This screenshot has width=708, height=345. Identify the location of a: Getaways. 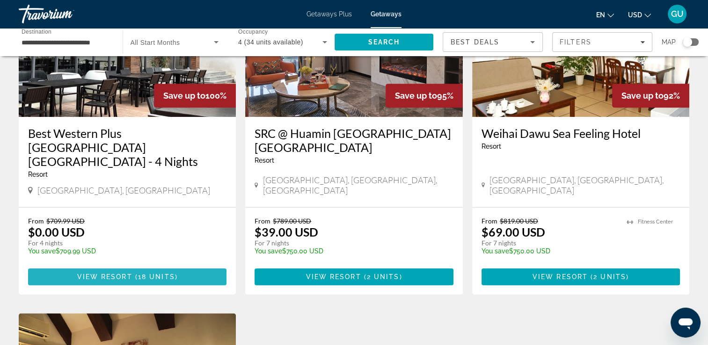
(386, 14).